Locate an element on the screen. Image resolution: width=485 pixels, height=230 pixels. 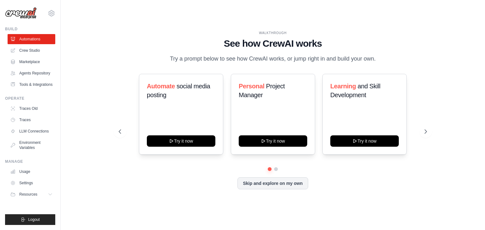
a: Traces is located at coordinates (31, 120).